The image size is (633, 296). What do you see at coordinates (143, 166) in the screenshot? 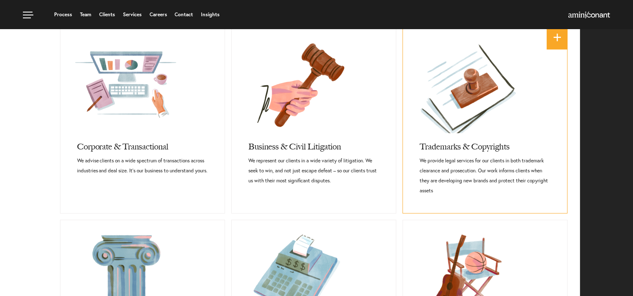
I see `p: We advise clients on a wide spectrum of transactions across industries and deal size. It’s our bu...` at bounding box center [143, 166].